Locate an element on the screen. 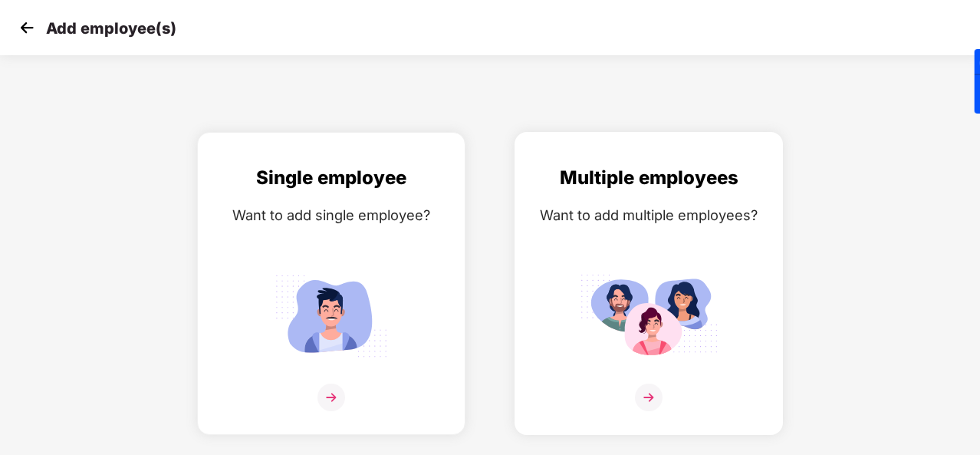  div: Single employee is located at coordinates (331, 178).